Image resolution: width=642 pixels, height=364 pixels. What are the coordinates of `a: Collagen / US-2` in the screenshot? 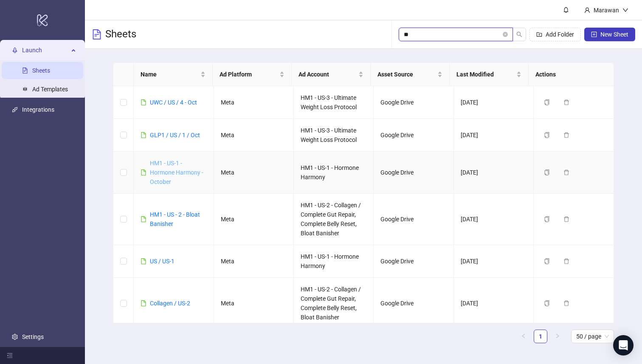 It's located at (170, 303).